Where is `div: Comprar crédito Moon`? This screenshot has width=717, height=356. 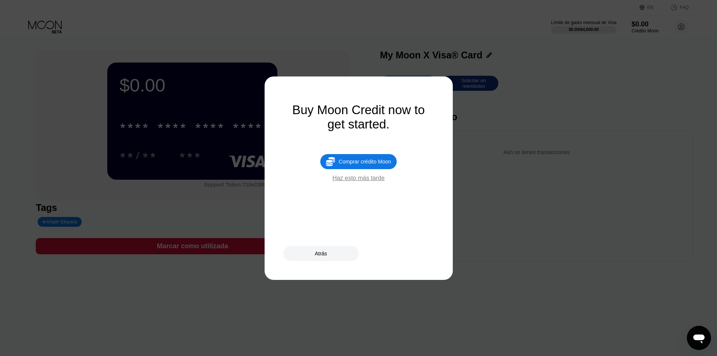 div: Comprar crédito Moon is located at coordinates (358, 162).